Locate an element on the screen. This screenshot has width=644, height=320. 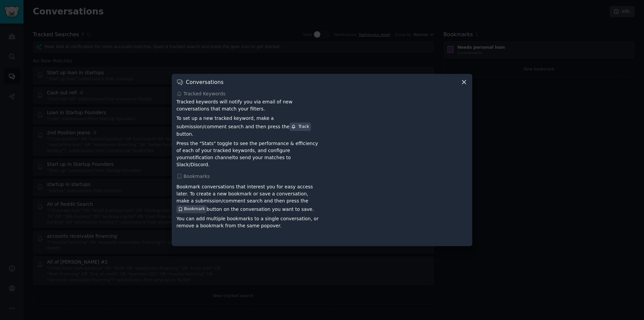
div: Tracked Keywords is located at coordinates (322, 94).